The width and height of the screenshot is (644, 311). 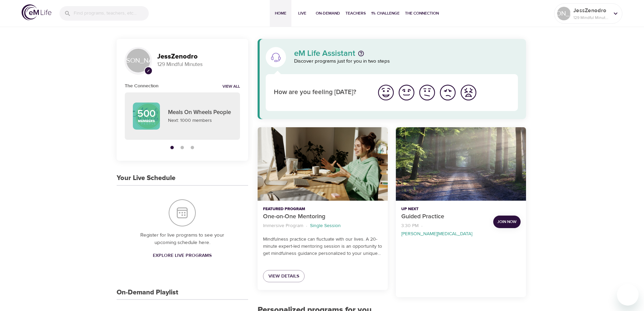 What do you see at coordinates (507, 221) in the screenshot?
I see `span: Join Now` at bounding box center [507, 221].